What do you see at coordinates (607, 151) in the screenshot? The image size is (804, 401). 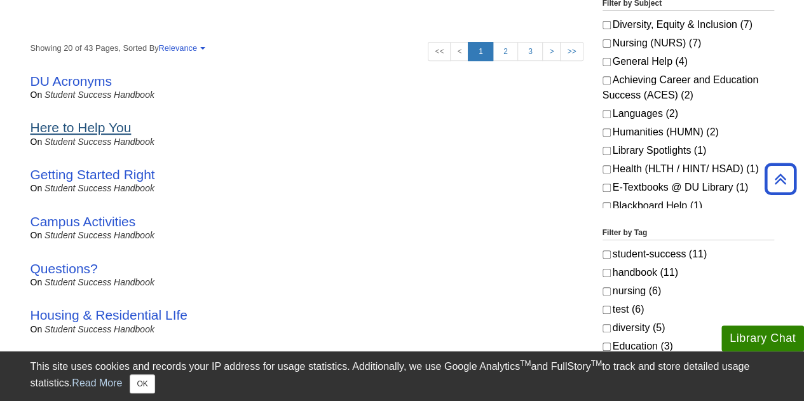 I see `input: Library Spotlights (1)` at bounding box center [607, 151].